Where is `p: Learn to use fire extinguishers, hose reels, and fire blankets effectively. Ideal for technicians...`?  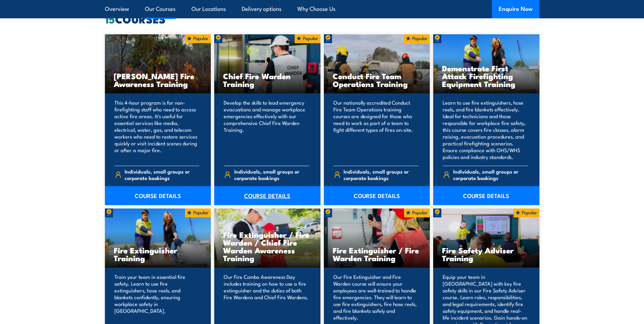 p: Learn to use fire extinguishers, hose reels, and fire blankets effectively. Ideal for technicians... is located at coordinates (485, 130).